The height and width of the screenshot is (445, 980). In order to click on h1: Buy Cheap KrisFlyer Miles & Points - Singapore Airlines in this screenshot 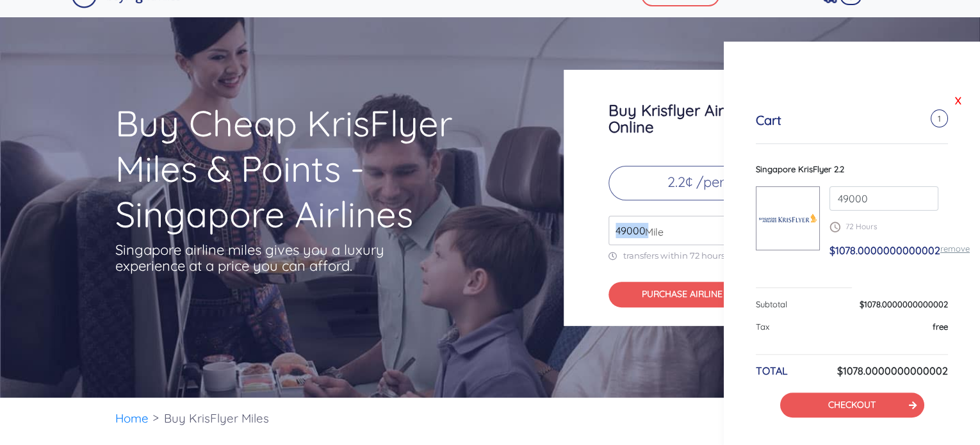, I will do `click(314, 168)`.